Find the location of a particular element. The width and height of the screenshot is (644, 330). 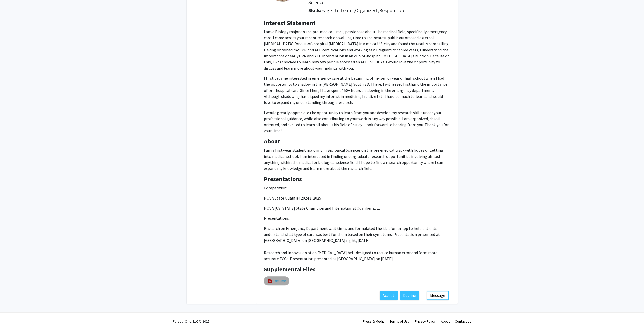

b: Presentations is located at coordinates (283, 179).